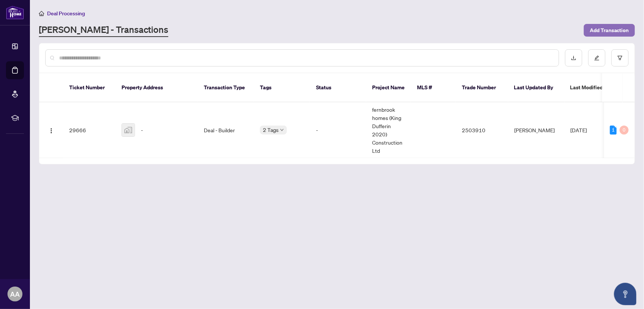  Describe the element at coordinates (610, 30) in the screenshot. I see `button: Add Transaction` at that location.